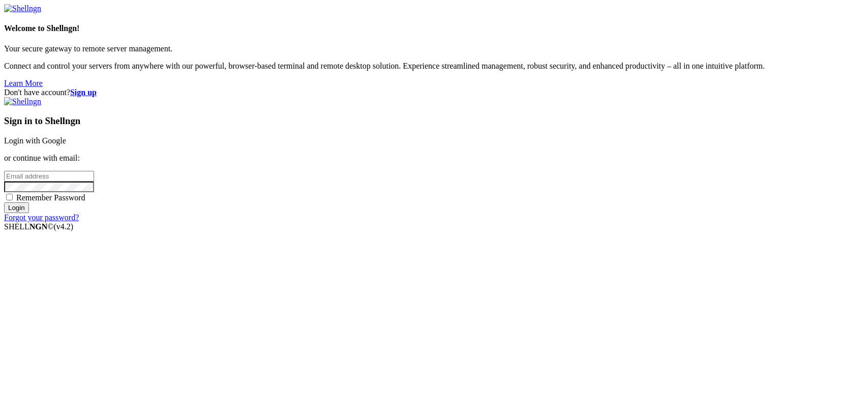  Describe the element at coordinates (49, 176) in the screenshot. I see `input: Email address` at that location.